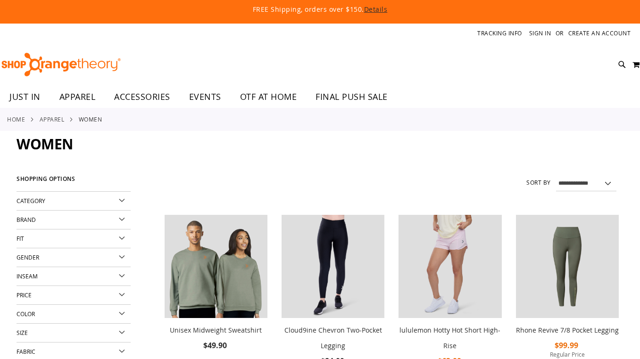 Image resolution: width=640 pixels, height=359 pixels. What do you see at coordinates (351, 97) in the screenshot?
I see `span: FINAL PUSH SALE` at bounding box center [351, 97].